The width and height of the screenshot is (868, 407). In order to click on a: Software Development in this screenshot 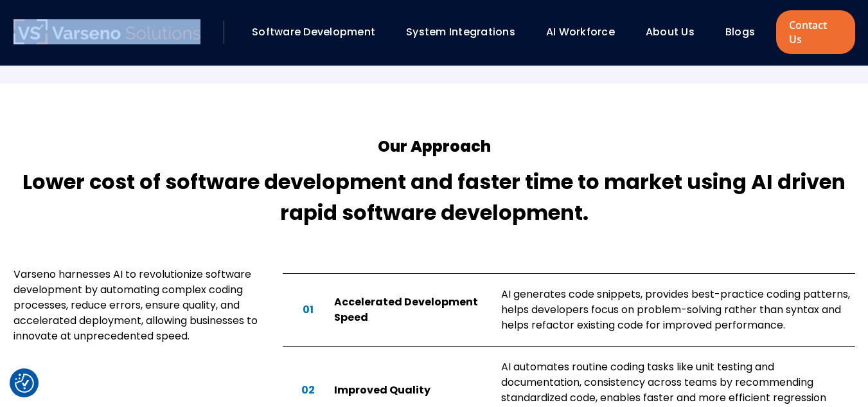, I will do `click(313, 32)`.